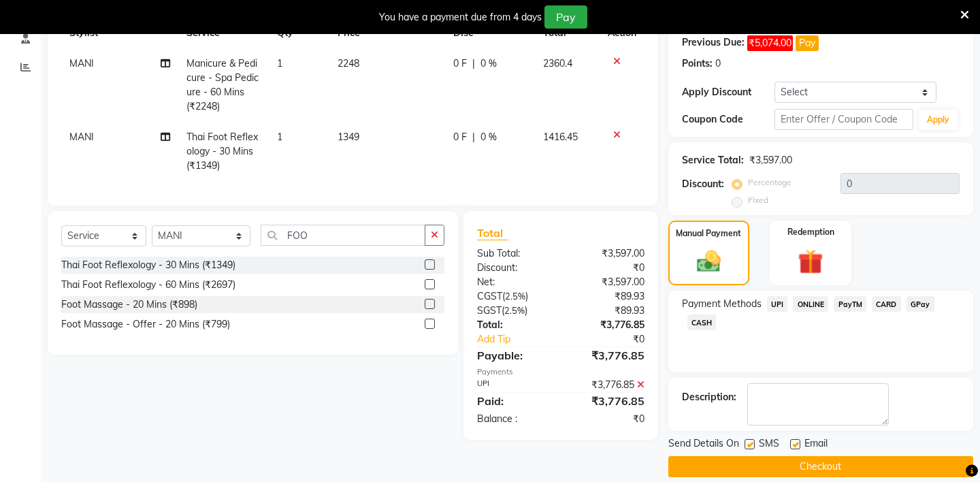 The height and width of the screenshot is (482, 980). I want to click on div: Total:, so click(514, 325).